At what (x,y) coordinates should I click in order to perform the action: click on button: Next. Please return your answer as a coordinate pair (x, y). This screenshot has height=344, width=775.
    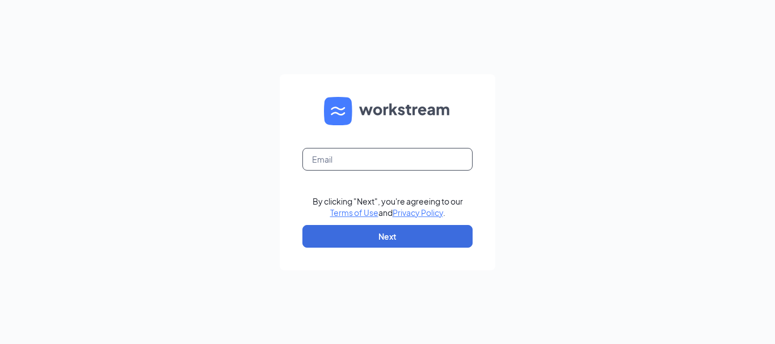
    Looking at the image, I should click on (387, 237).